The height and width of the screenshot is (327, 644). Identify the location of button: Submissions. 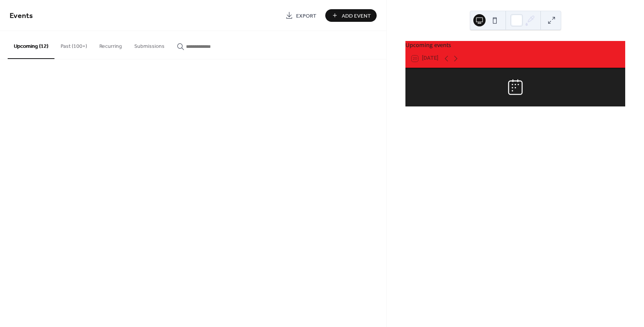
(149, 45).